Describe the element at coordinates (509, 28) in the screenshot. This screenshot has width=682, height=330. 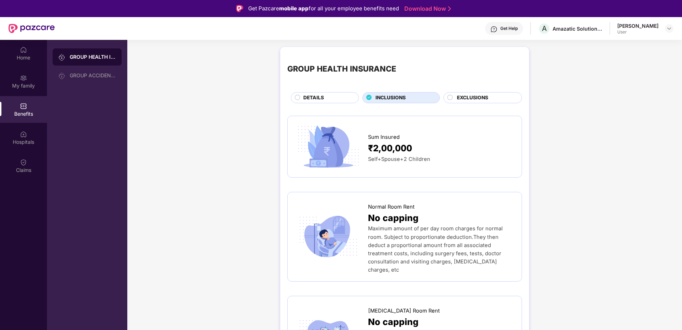
I see `div: Get Help` at that location.